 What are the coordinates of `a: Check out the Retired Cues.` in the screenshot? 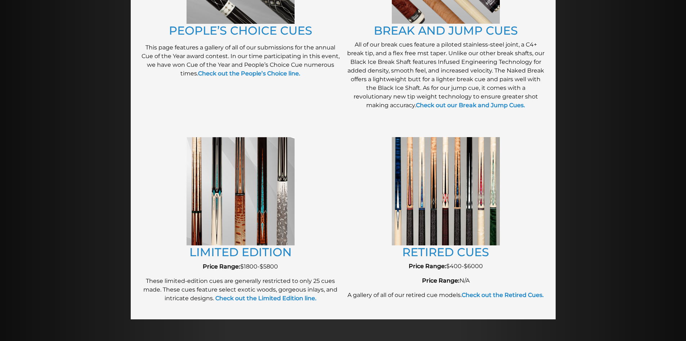 It's located at (503, 294).